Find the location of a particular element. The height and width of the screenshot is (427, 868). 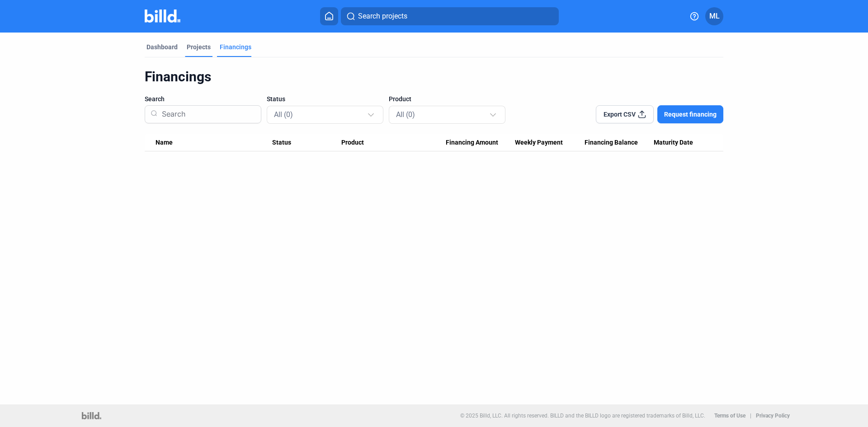

button: ML is located at coordinates (714, 16).